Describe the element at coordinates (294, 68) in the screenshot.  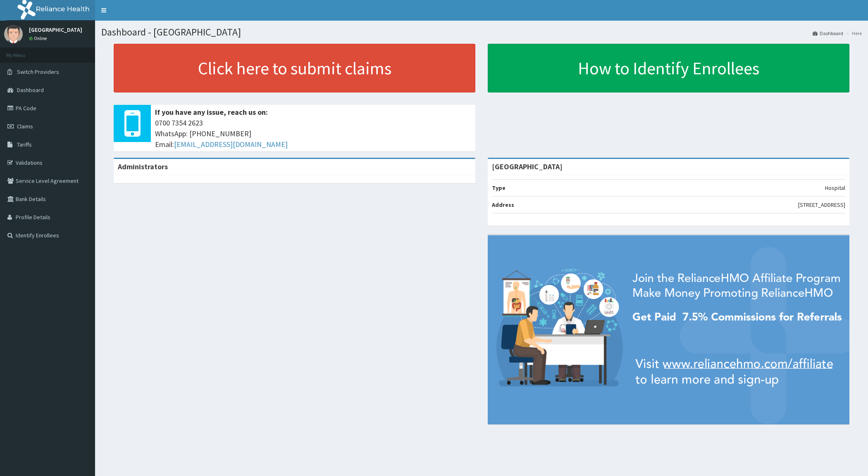
I see `a: Click here to submit claims` at that location.